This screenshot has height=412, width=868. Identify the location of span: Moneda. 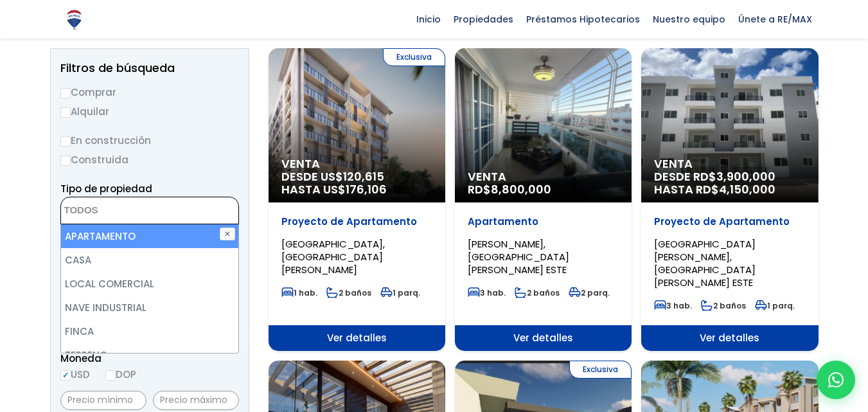
(150, 358).